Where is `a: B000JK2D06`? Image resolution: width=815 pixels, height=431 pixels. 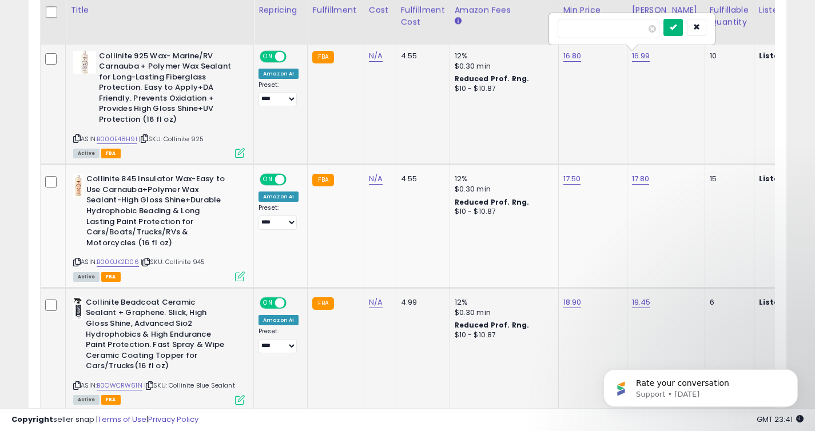
a: B000JK2D06 is located at coordinates (118, 262).